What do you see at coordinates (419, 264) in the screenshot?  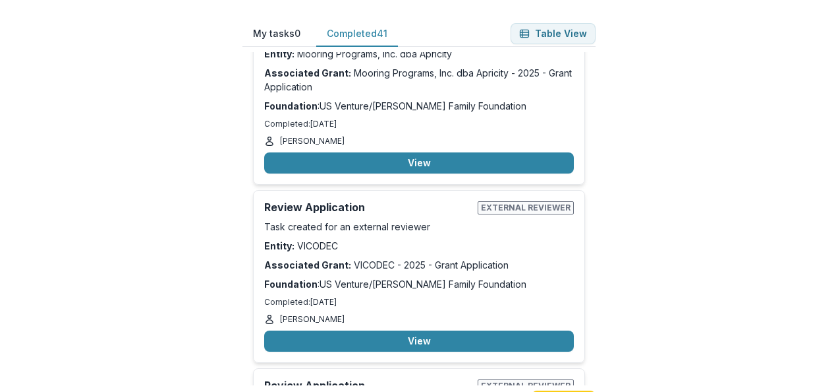 I see `p: VICODEC - 2025 - Grant Application` at bounding box center [419, 264].